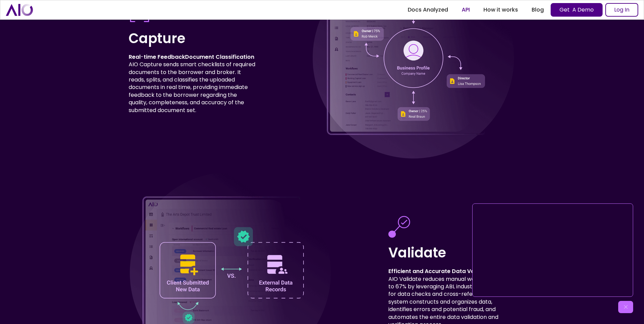  What do you see at coordinates (135, 57) in the screenshot?
I see `strong: Real` at bounding box center [135, 57].